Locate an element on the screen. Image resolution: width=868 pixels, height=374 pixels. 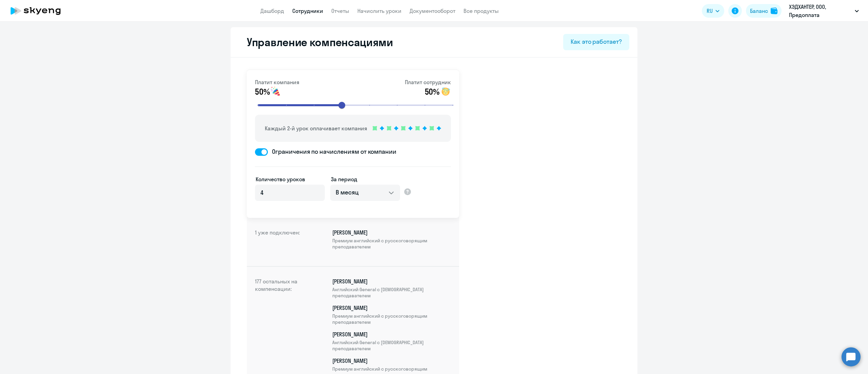
p: ХЭДХАНТЕР, ООО, Предоплата is located at coordinates (821, 11).